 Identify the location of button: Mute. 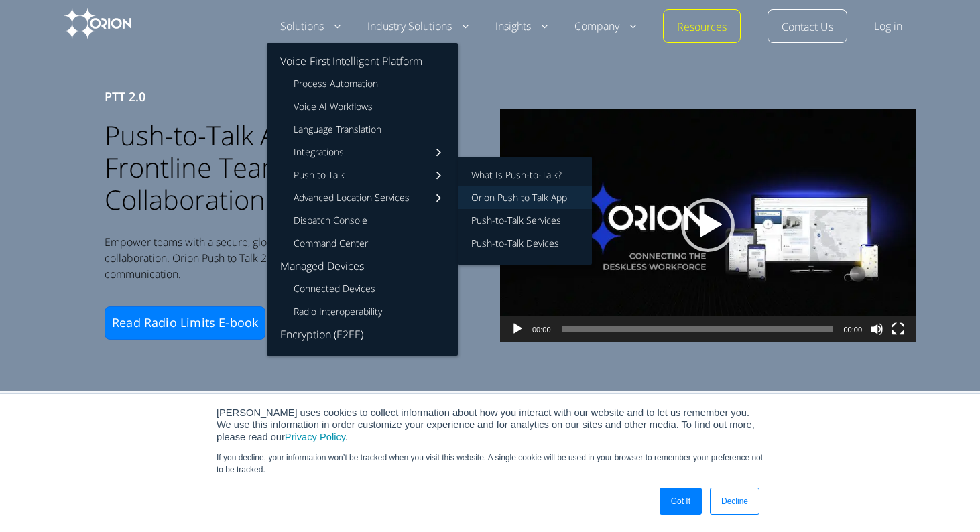
(877, 339).